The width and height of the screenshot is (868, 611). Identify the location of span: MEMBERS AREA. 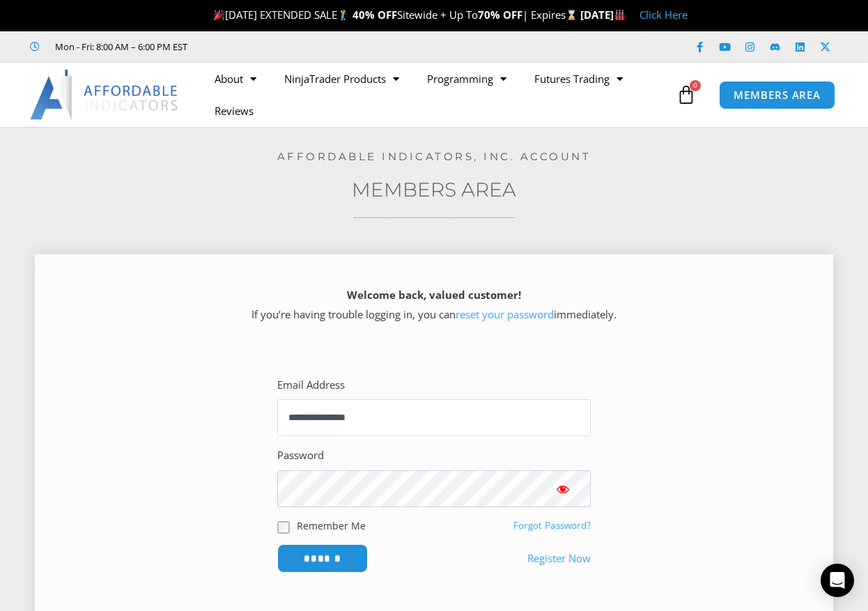
(776, 94).